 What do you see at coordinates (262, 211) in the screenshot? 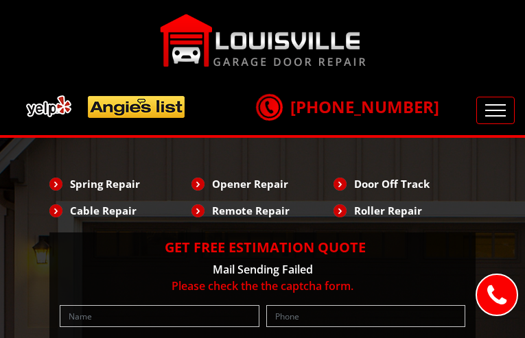
I see `li: Remote Repair` at bounding box center [262, 211].